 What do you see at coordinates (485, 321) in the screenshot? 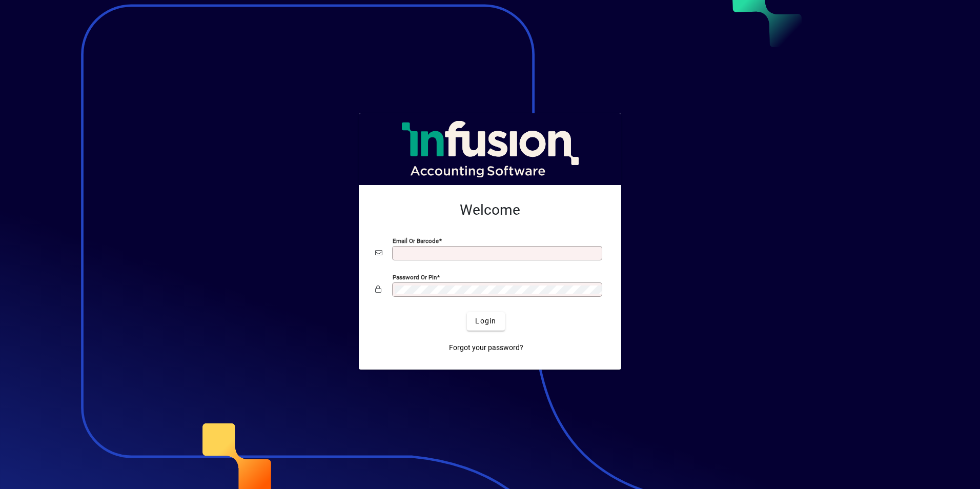
I see `button: Login` at bounding box center [485, 321].